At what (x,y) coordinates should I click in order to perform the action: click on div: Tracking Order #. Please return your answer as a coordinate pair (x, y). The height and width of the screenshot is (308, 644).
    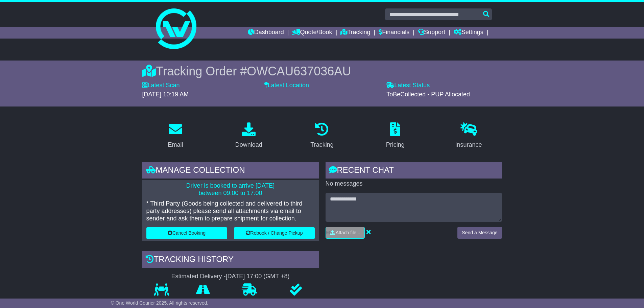
    Looking at the image, I should click on (322, 71).